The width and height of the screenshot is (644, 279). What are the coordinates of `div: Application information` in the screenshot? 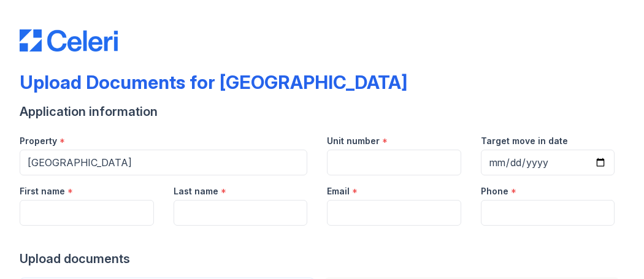 It's located at (322, 111).